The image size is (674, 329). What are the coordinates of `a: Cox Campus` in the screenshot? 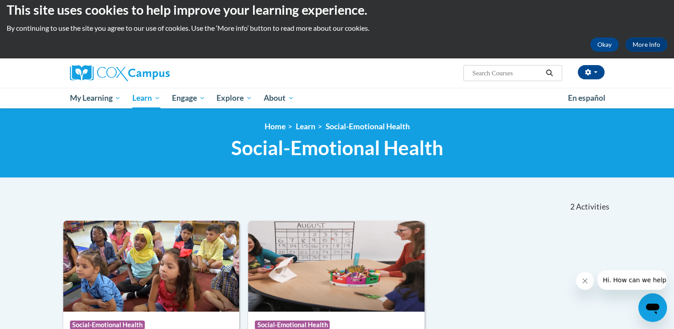 It's located at (154, 73).